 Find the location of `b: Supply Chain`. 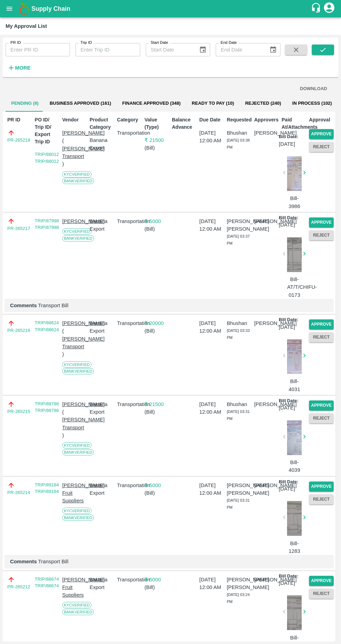

b: Supply Chain is located at coordinates (51, 9).